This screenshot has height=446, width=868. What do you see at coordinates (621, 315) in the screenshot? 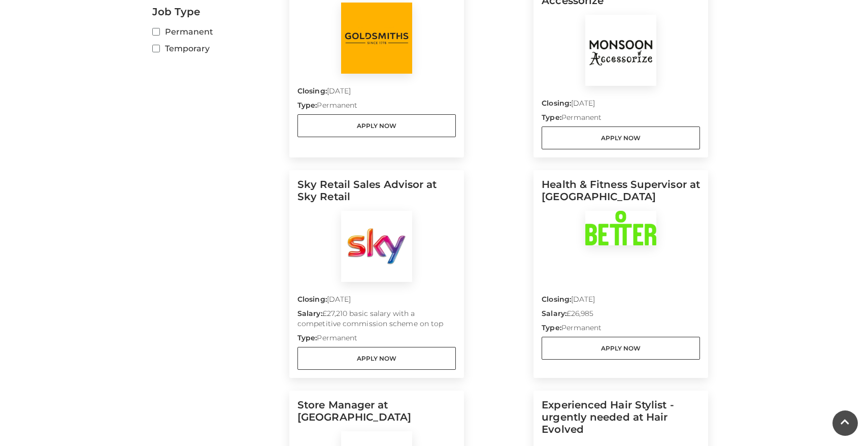
I see `p: £26,985` at bounding box center [621, 315].